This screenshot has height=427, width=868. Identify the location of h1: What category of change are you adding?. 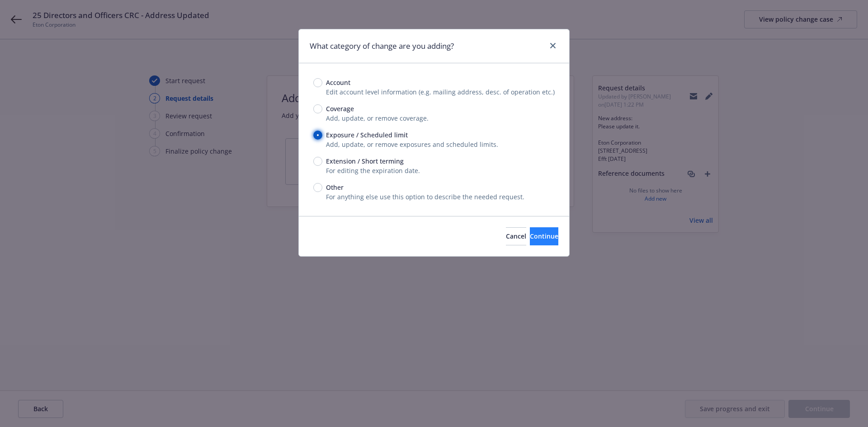
(382, 46).